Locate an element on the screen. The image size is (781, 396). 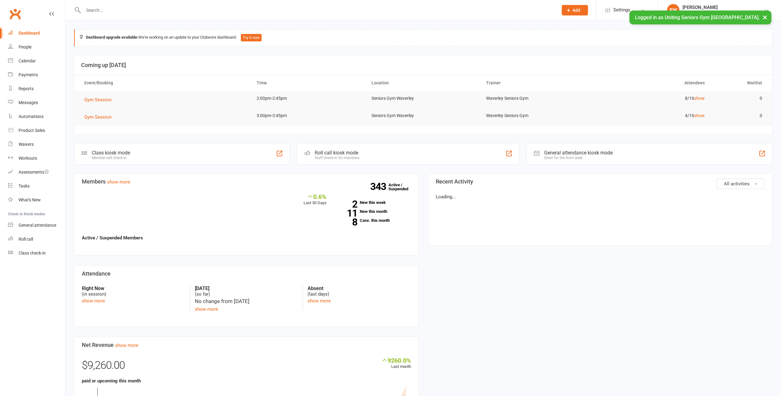
a: What's New is located at coordinates (36, 200).